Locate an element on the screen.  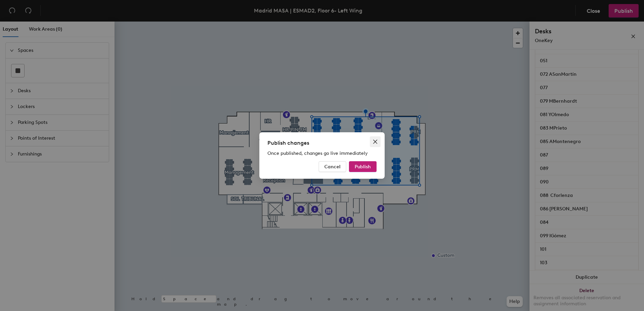
span: close is located at coordinates (375, 142).